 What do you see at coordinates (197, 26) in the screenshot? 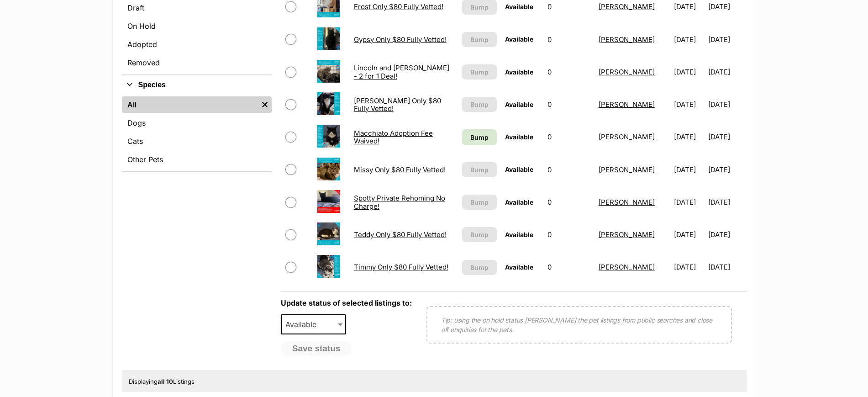
I see `a: On Hold` at bounding box center [197, 26].